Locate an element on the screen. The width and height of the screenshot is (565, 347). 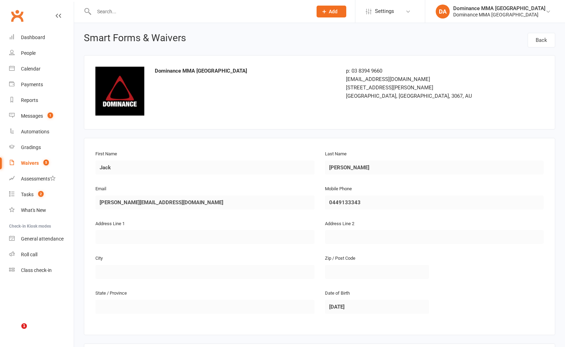
div: Gradings is located at coordinates (31, 147).